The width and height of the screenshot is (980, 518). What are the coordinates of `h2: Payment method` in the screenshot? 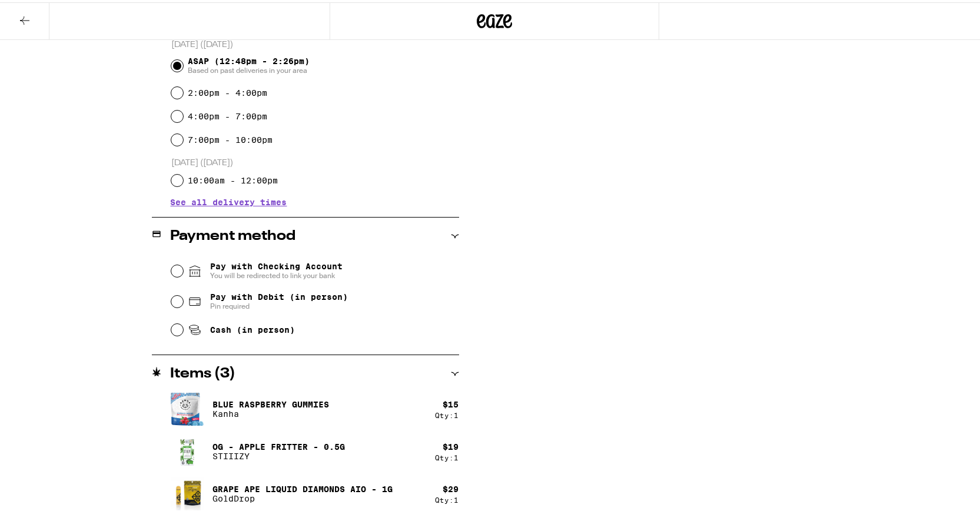 It's located at (233, 234).